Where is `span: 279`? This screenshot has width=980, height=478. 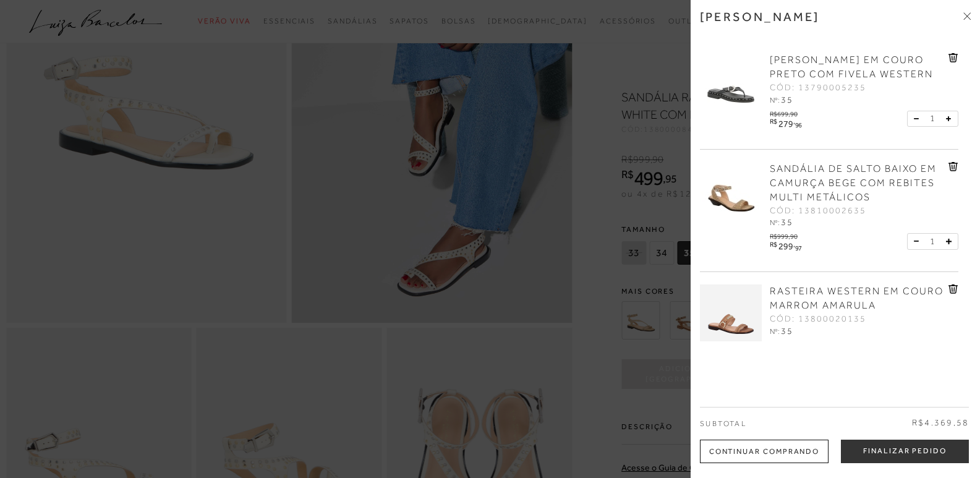
span: 279 is located at coordinates (786, 123).